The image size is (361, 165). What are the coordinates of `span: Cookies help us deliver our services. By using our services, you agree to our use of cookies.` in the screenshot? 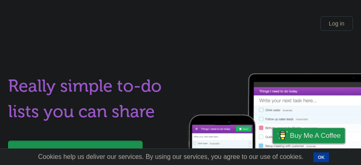 It's located at (171, 157).